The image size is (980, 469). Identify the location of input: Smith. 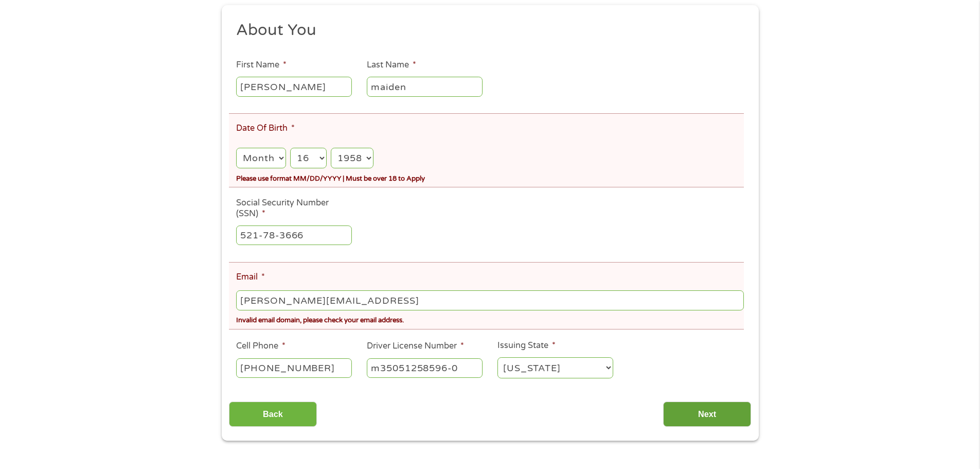
(424, 86).